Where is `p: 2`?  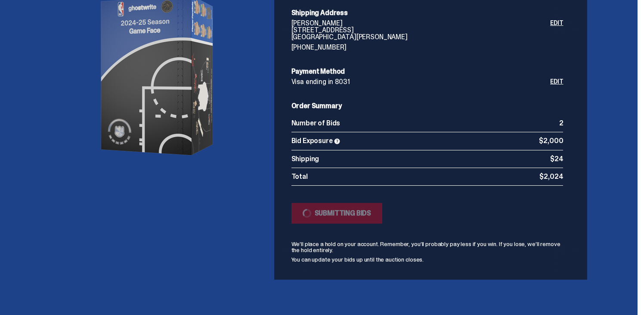
p: 2 is located at coordinates (561, 123).